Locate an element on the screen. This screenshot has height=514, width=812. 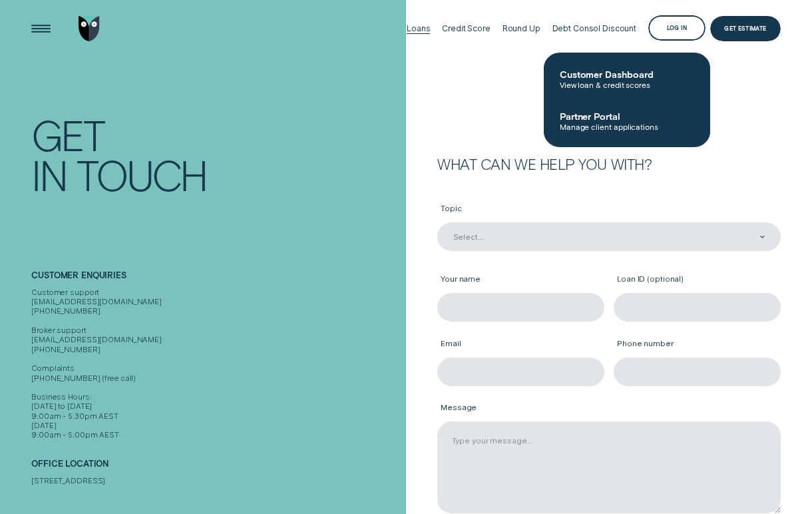
label: Message is located at coordinates (609, 408).